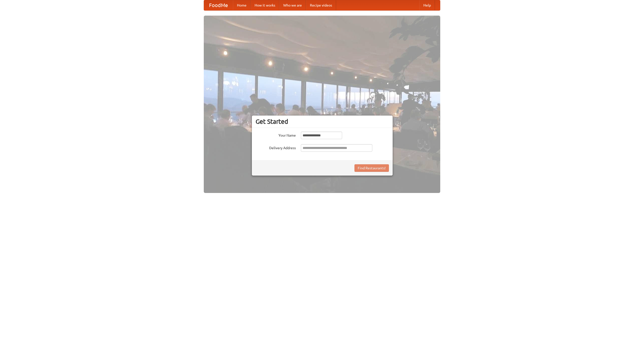  I want to click on a: How it works, so click(265, 5).